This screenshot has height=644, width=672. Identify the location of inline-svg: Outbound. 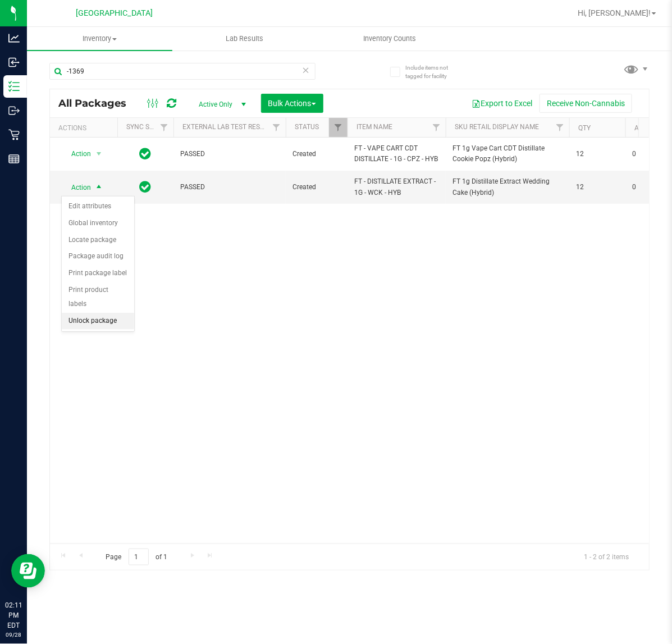
(14, 111).